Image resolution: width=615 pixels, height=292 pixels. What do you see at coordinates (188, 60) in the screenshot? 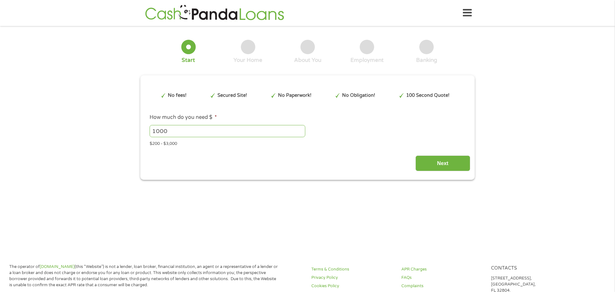
I see `div: Start` at bounding box center [188, 60].